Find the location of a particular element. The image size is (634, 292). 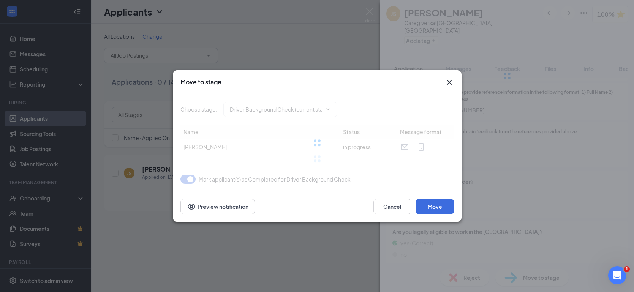

h3: Move to stage is located at coordinates (201, 82).